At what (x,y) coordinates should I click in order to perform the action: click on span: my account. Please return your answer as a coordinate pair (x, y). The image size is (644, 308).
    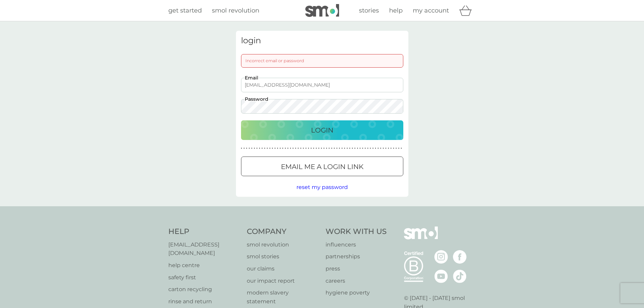
    Looking at the image, I should click on (430, 10).